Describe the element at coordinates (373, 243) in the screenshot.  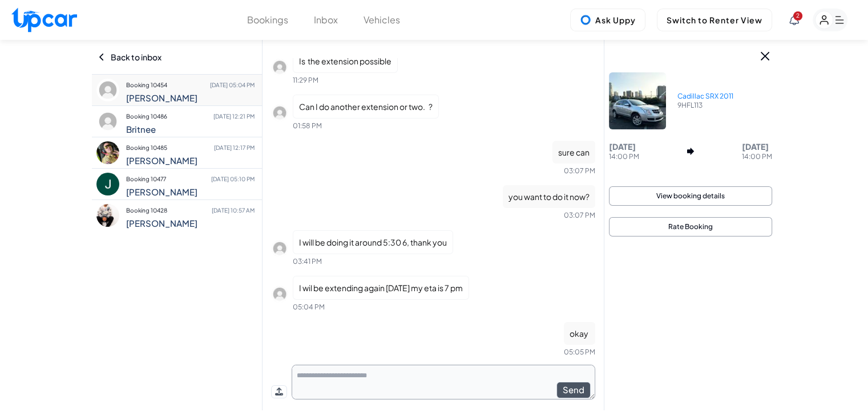
I see `p: I will be doing it around 5:30 6, thank you` at that location.